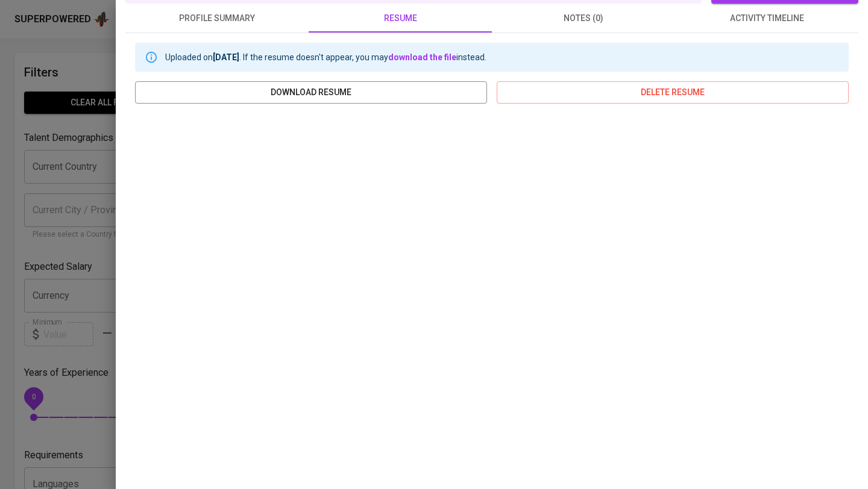 The width and height of the screenshot is (868, 489). I want to click on span: download resume, so click(311, 92).